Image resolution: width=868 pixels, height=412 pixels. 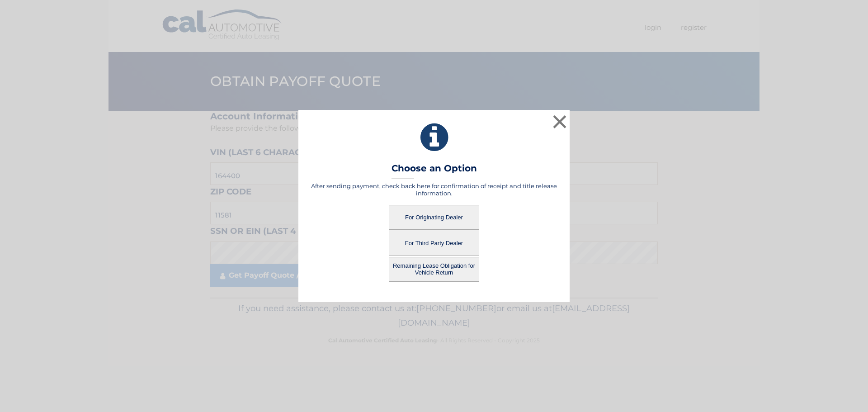 What do you see at coordinates (434, 217) in the screenshot?
I see `button: For Originating Dealer` at bounding box center [434, 217].